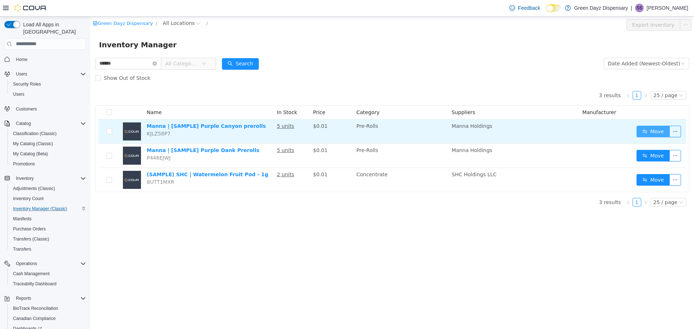 The height and width of the screenshot is (329, 694). I want to click on button: Home, so click(45, 59).